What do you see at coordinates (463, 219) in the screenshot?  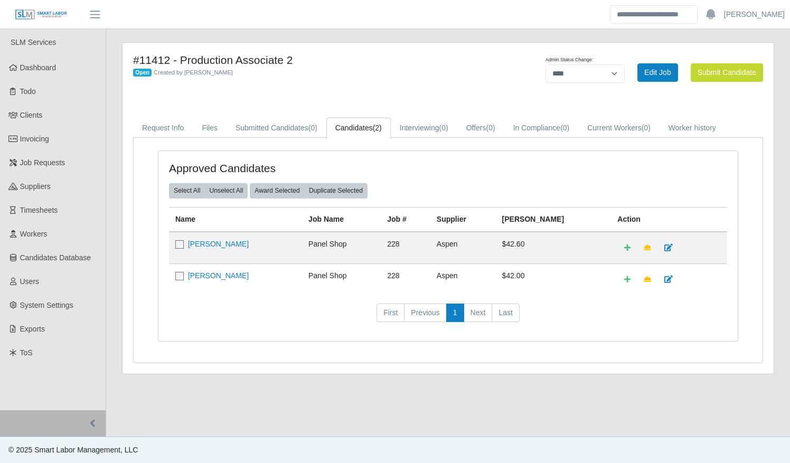 I see `th: Supplier` at bounding box center [463, 219].